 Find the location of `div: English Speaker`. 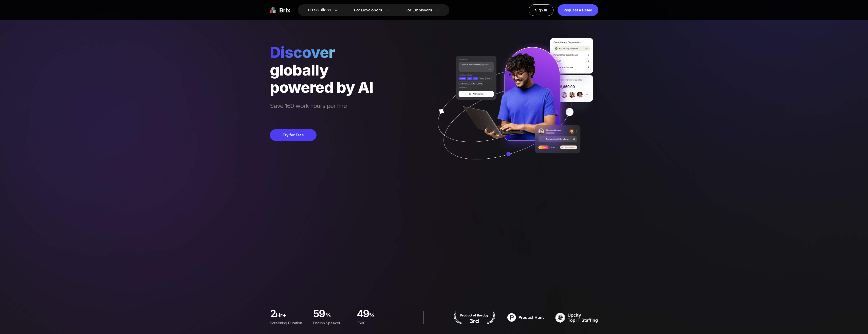

div: English Speaker is located at coordinates (332, 323).